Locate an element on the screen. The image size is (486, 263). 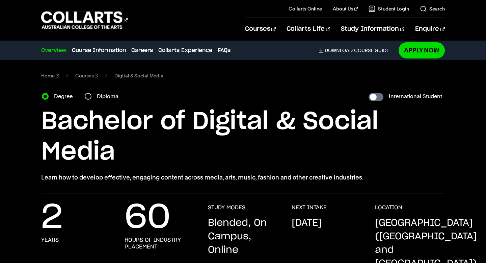
h3: hours of industry placement is located at coordinates (159, 243).